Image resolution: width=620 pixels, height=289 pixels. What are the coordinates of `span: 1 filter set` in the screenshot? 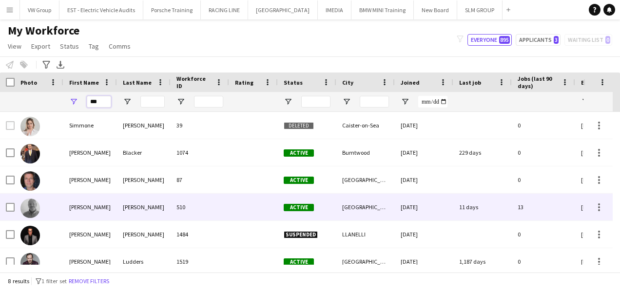 It's located at (54, 281).